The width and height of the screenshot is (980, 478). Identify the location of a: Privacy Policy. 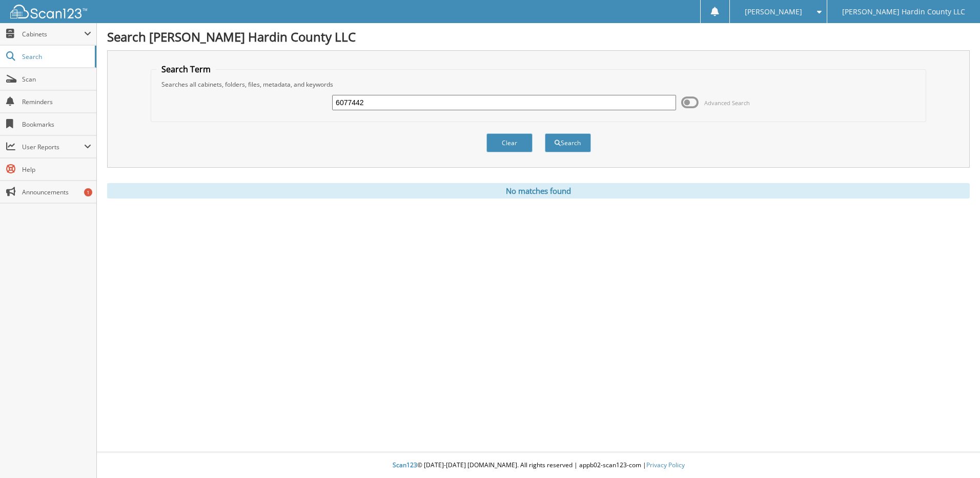
(665, 465).